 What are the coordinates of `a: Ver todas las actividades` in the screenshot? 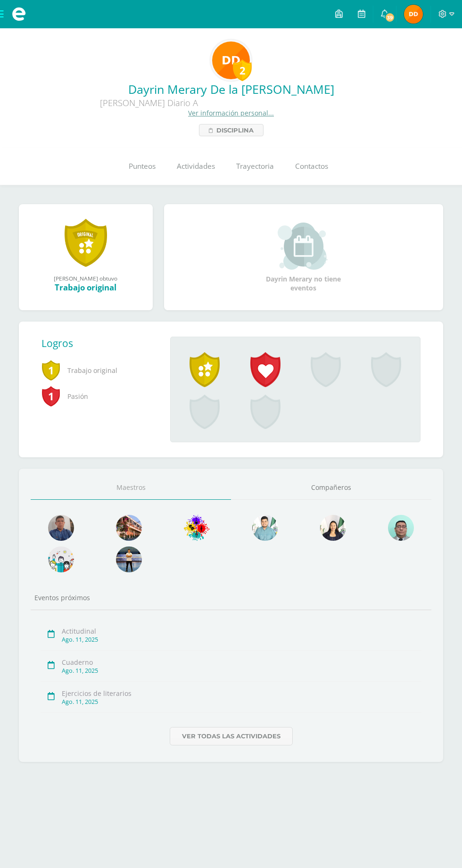 It's located at (231, 736).